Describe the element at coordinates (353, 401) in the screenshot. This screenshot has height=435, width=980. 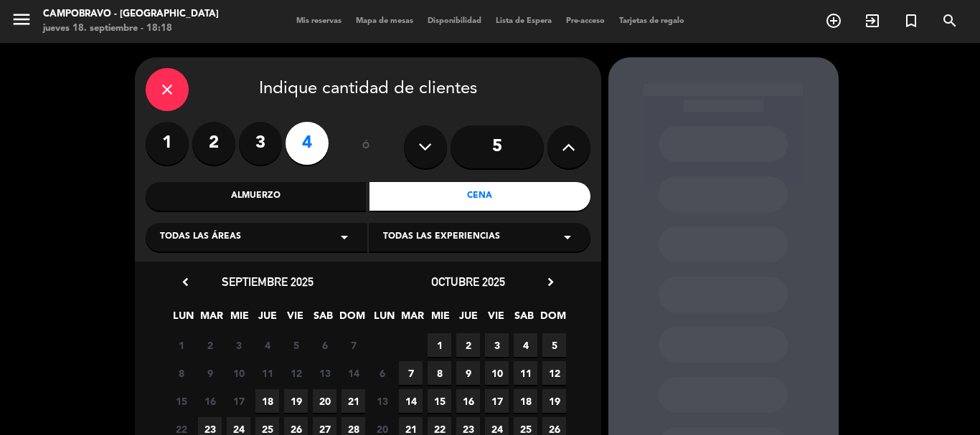
I see `span: 21` at that location.